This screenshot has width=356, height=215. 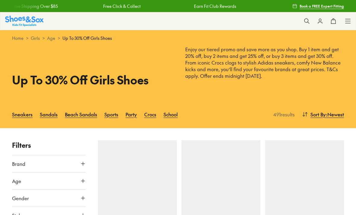 What do you see at coordinates (214, 6) in the screenshot?
I see `a: Earn Fit Club Rewards` at bounding box center [214, 6].